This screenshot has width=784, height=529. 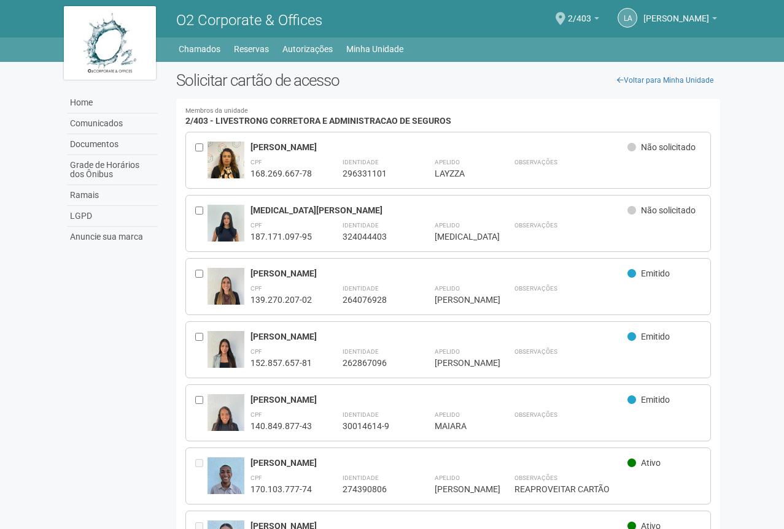 What do you see at coordinates (664, 80) in the screenshot?
I see `a: Voltar para Minha Unidade` at bounding box center [664, 80].